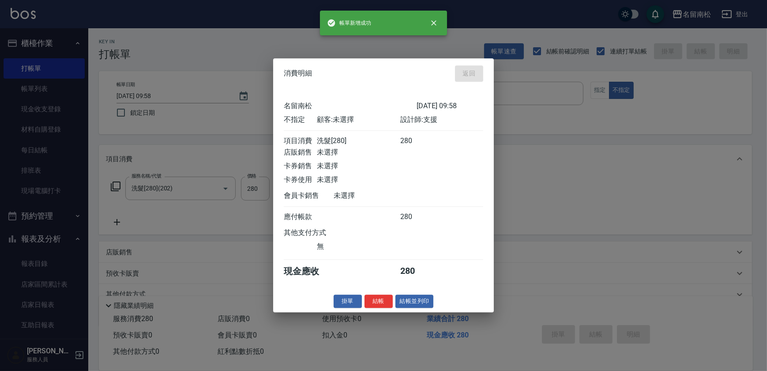  What do you see at coordinates (300, 180) in the screenshot?
I see `div: 卡券使用` at bounding box center [300, 180].